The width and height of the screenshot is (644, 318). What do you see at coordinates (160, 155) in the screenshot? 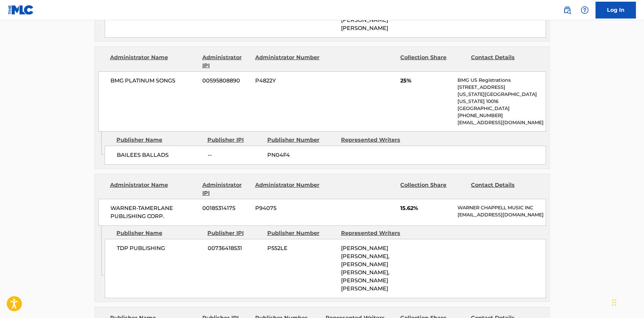
I see `span: BAILEES BALLADS` at bounding box center [160, 155].